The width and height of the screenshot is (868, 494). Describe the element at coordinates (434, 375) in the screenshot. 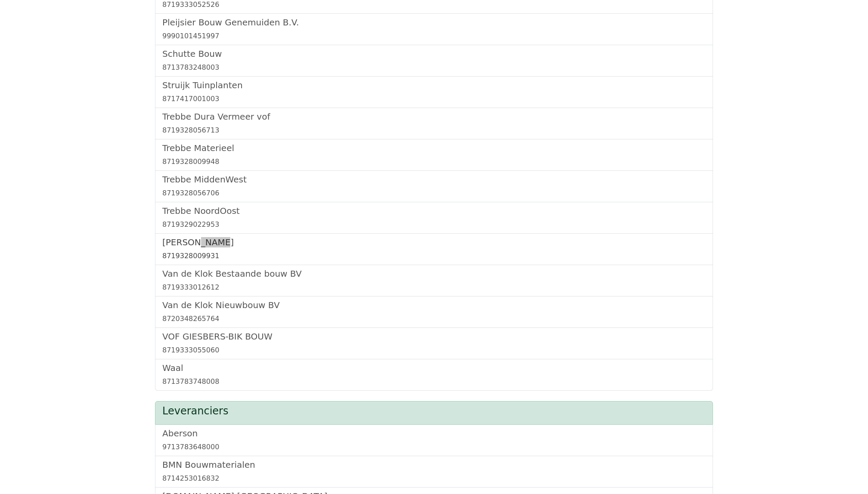

I see `a: Waal8713783748008` at that location.